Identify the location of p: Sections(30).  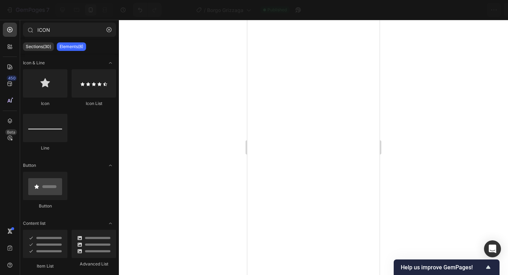
(38, 47).